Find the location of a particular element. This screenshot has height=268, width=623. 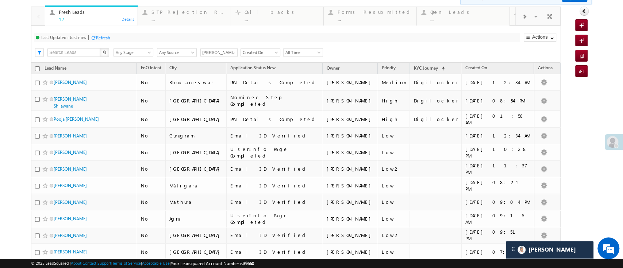

a: Contact Support is located at coordinates (97, 263).